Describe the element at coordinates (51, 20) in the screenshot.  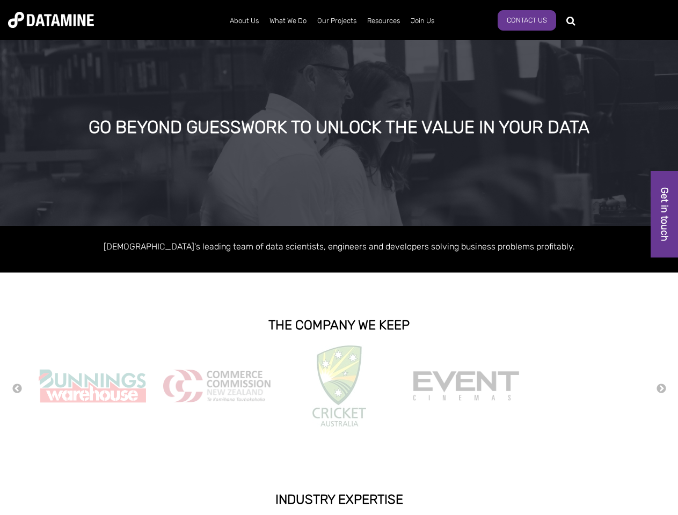
I see `img: Datamine` at that location.